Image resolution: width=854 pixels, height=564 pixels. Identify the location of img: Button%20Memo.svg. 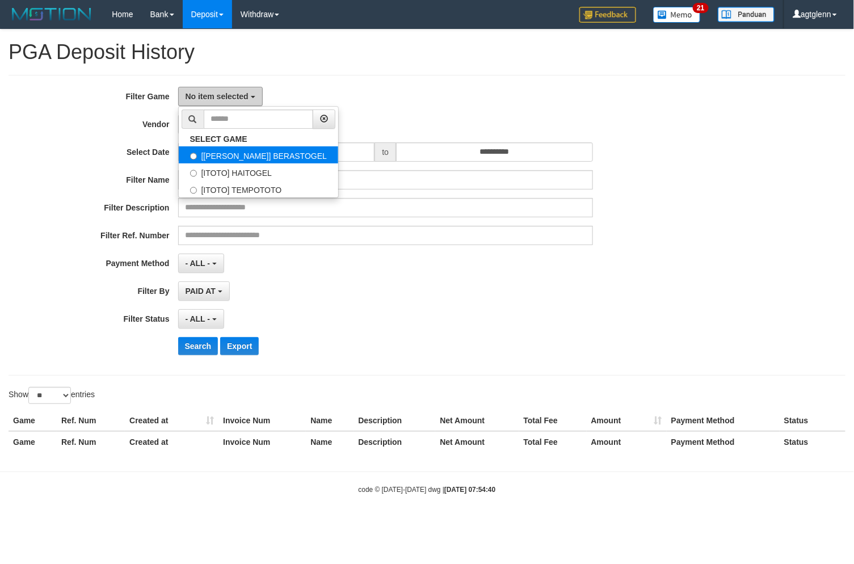
(677, 15).